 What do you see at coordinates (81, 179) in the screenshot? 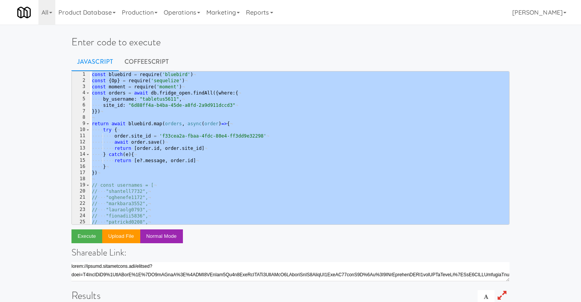
I see `div: 18` at bounding box center [81, 179].